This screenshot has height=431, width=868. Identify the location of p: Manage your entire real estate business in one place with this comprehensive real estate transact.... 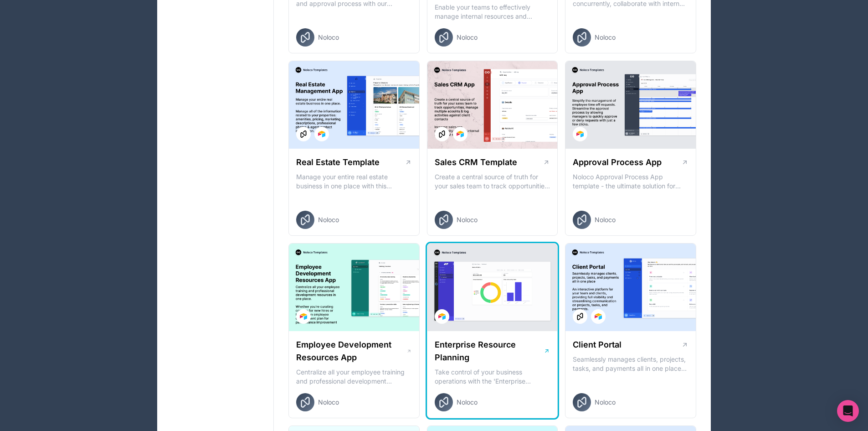
(354, 182).